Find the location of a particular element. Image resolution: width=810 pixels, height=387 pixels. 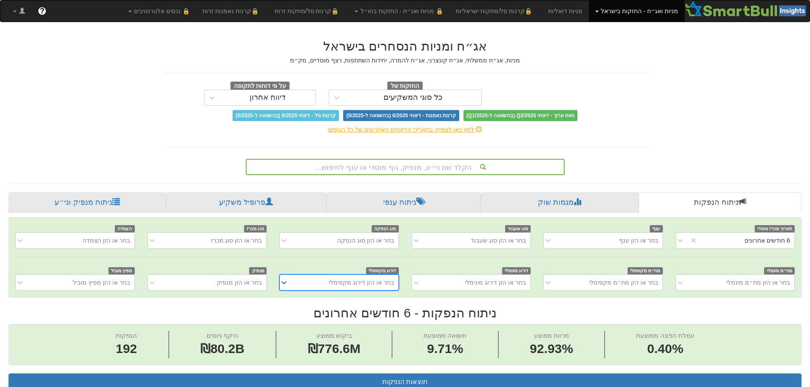

span: ביקוש ממוצע is located at coordinates (334, 336).